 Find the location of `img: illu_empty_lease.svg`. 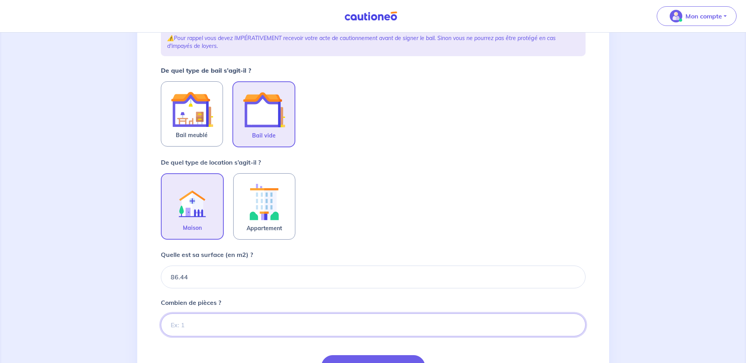

img: illu_empty_lease.svg is located at coordinates (264, 110).